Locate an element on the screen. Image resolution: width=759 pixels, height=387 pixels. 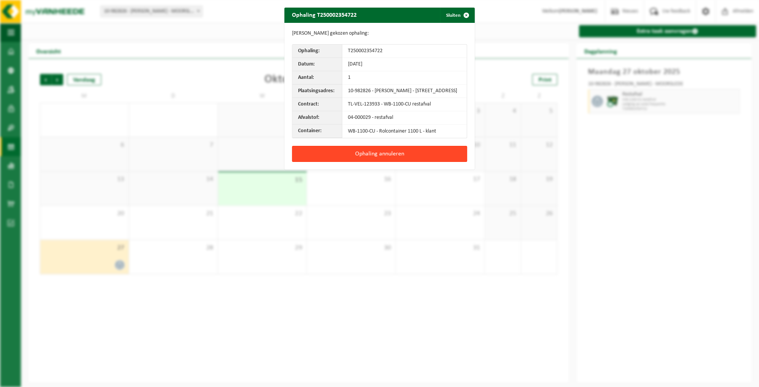
h2: Ophaling T250002354722 is located at coordinates (324, 15).